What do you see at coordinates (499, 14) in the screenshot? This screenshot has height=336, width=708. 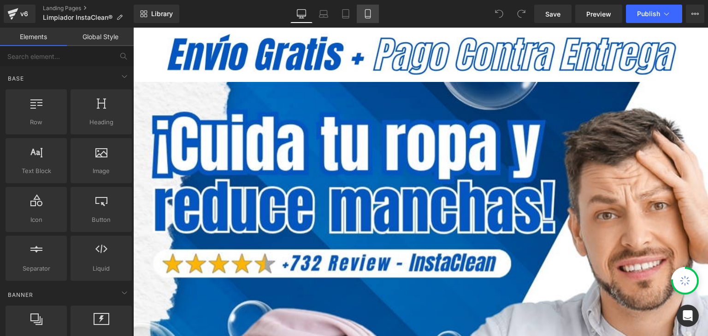 I see `button: Undo` at bounding box center [499, 14].